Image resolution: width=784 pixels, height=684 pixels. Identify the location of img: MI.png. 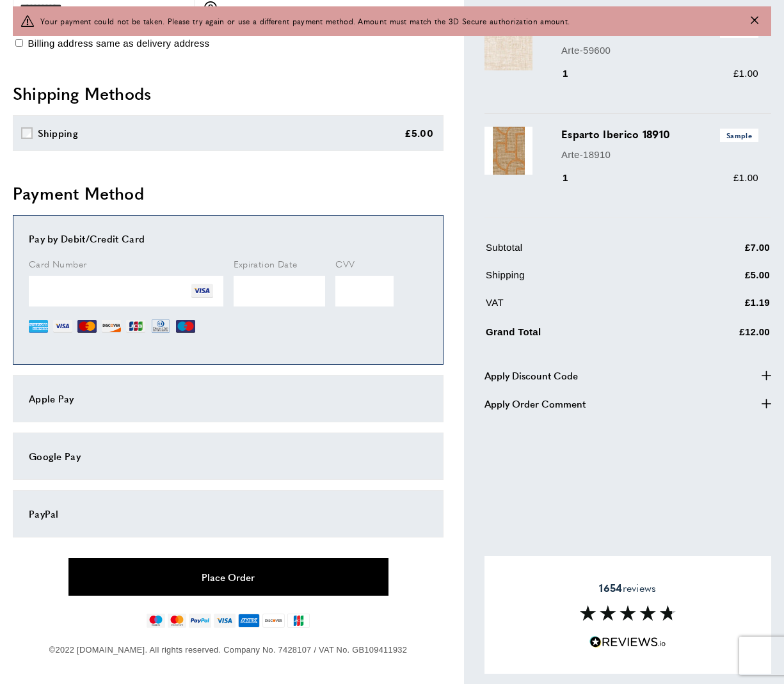
(186, 326).